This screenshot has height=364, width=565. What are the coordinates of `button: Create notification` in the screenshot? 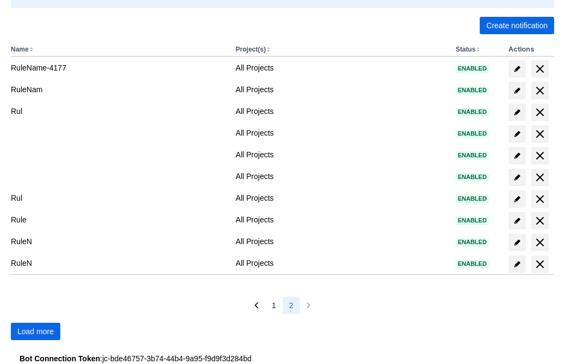 It's located at (516, 26).